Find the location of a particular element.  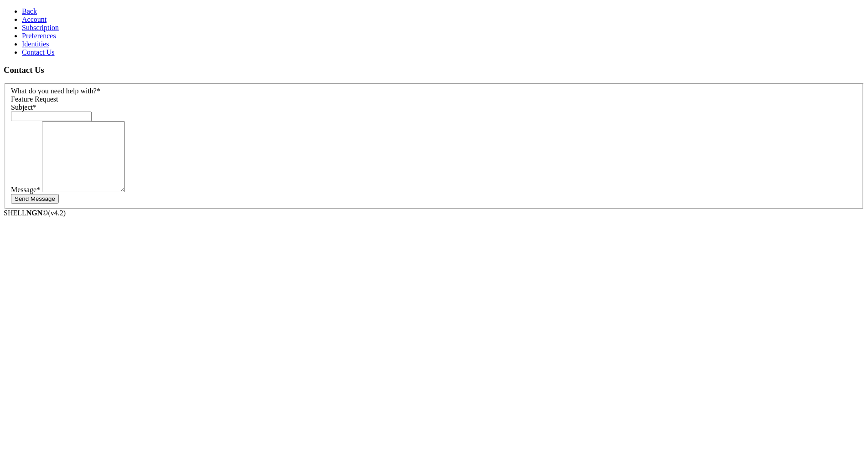

a: Subscription is located at coordinates (40, 28).